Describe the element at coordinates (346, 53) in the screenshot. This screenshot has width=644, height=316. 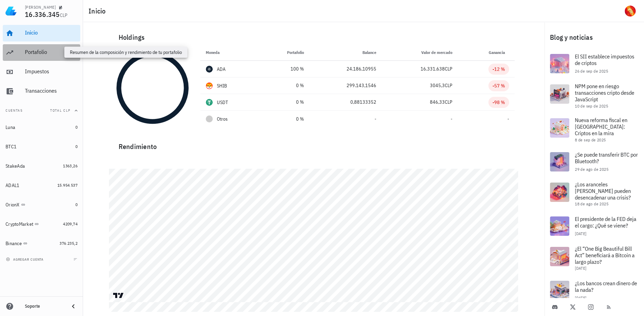
I see `th: Balance` at that location.